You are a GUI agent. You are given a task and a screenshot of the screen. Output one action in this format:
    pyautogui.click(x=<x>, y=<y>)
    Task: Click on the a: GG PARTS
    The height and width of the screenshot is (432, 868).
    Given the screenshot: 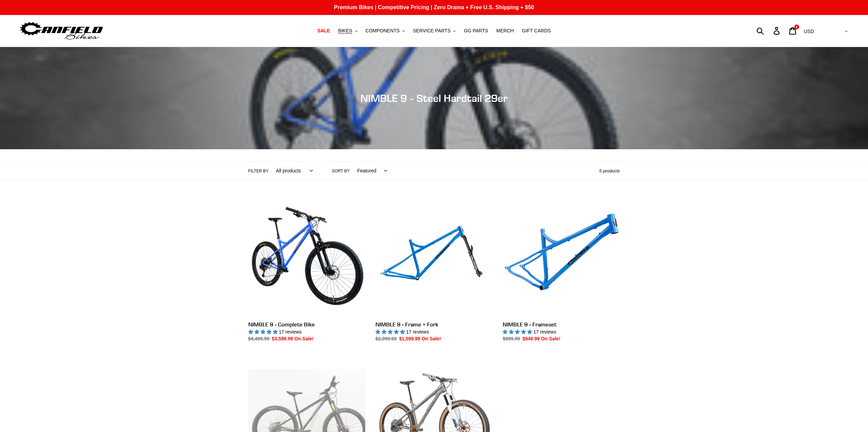 What is the action you would take?
    pyautogui.click(x=476, y=31)
    